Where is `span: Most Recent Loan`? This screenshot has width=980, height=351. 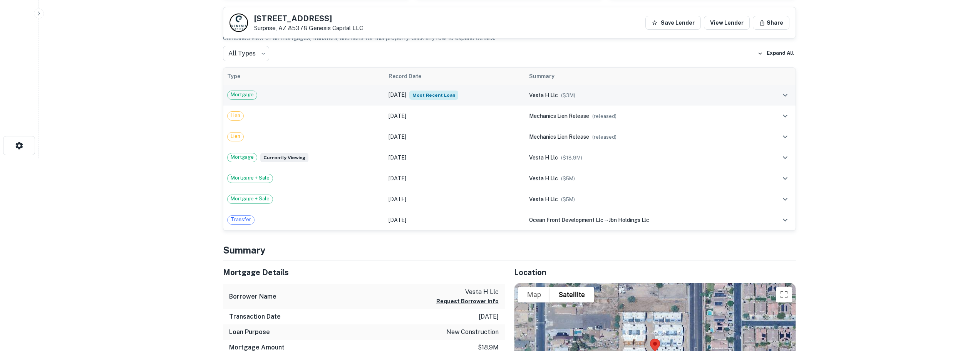
span: Most Recent Loan is located at coordinates (433, 95).